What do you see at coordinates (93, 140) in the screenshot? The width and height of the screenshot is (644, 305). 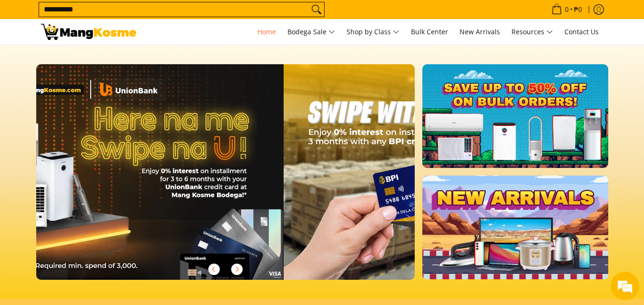 I see `span: We're online!` at bounding box center [93, 140].